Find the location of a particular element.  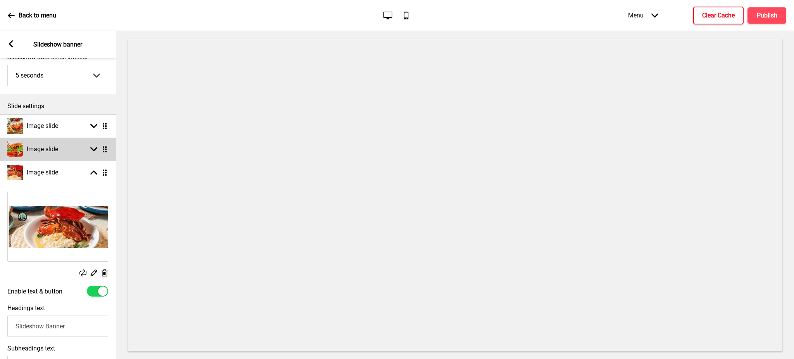

p: Slide settings is located at coordinates (58, 106).